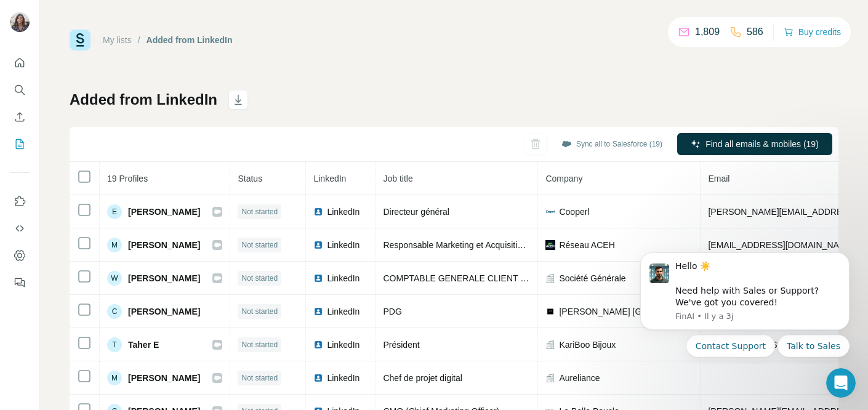 Image resolution: width=868 pixels, height=410 pixels. What do you see at coordinates (20, 90) in the screenshot?
I see `button: Search` at bounding box center [20, 90].